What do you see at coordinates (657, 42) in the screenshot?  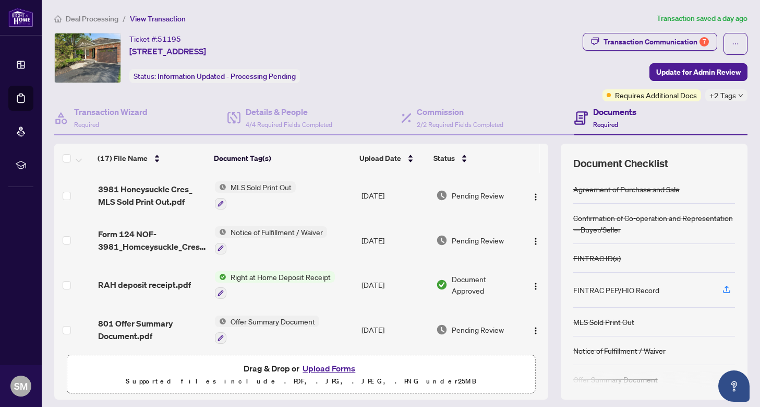 I see `div: Transaction Communication` at bounding box center [657, 42].